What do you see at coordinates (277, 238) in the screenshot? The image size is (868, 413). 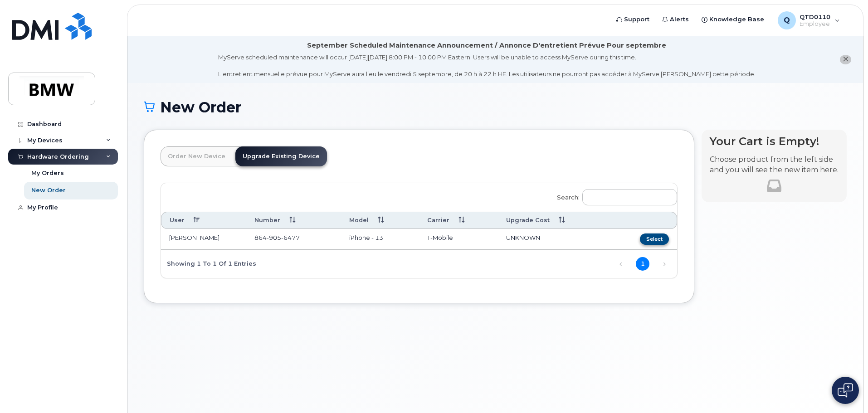 I see `span: 864` at bounding box center [277, 238].